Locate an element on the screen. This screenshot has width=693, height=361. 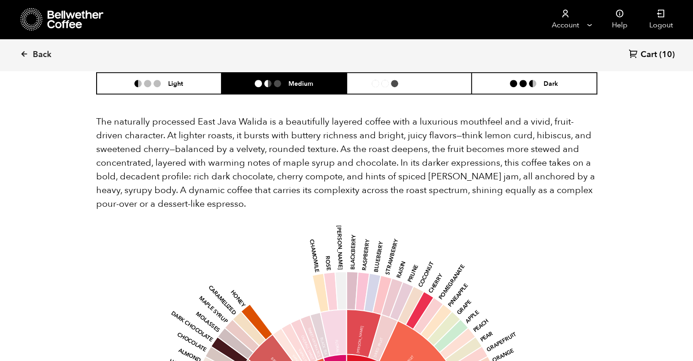
span: (10) is located at coordinates (667, 55).